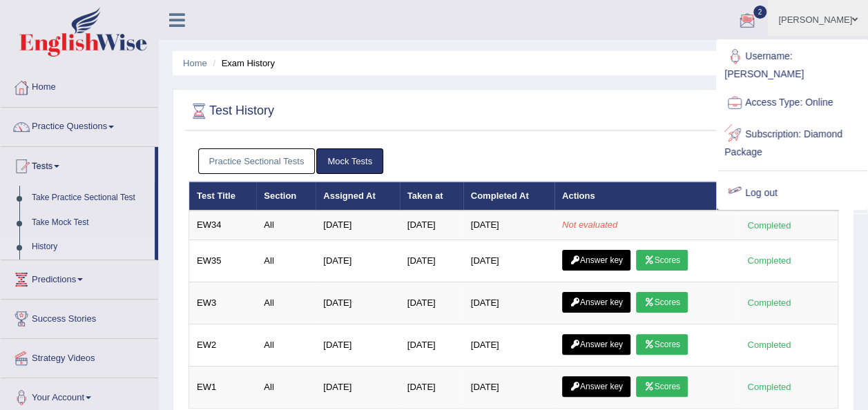  I want to click on h2: Test History, so click(231, 111).